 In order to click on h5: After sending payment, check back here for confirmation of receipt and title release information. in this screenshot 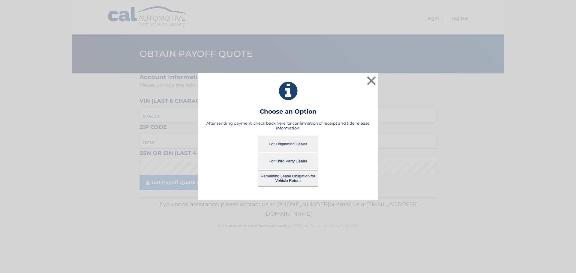, I will do `click(288, 126)`.